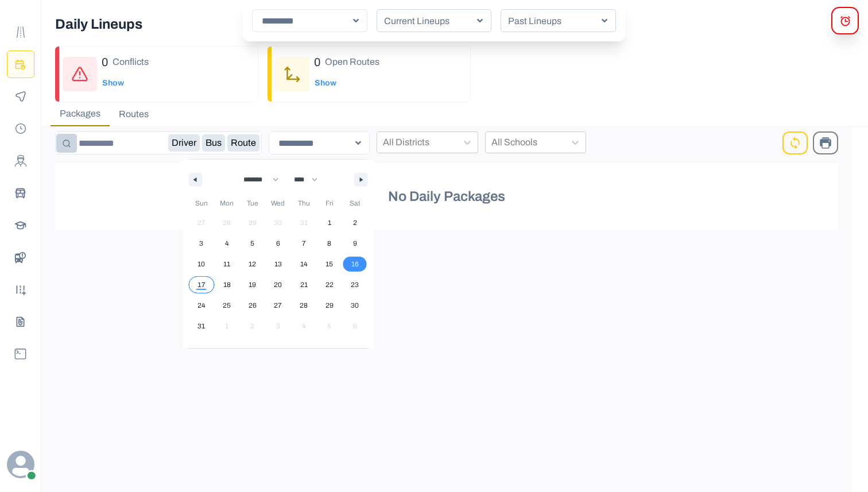 This screenshot has height=492, width=868. I want to click on button: 12, so click(253, 264).